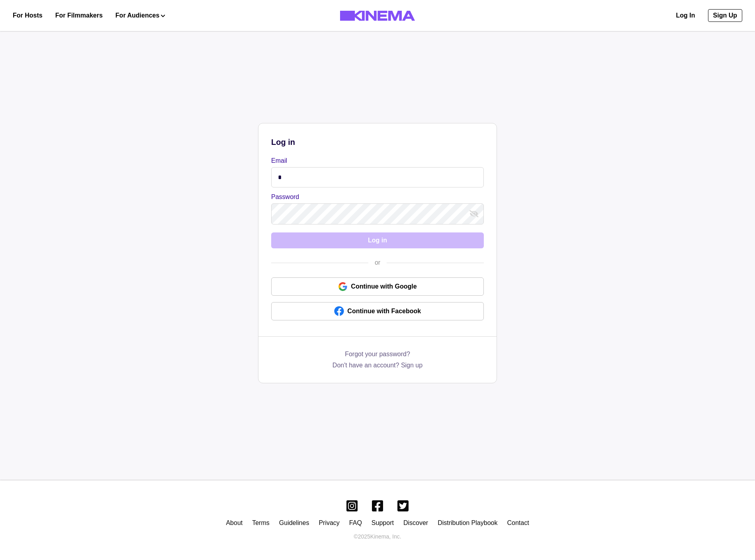 This screenshot has width=755, height=560. I want to click on button: Log in, so click(377, 240).